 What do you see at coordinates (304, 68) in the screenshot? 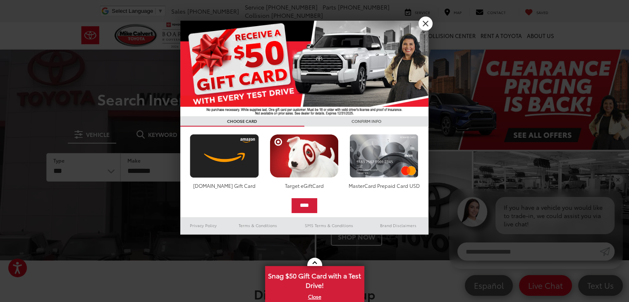
I see `img: 55838_top_625864.jpg` at bounding box center [304, 68].